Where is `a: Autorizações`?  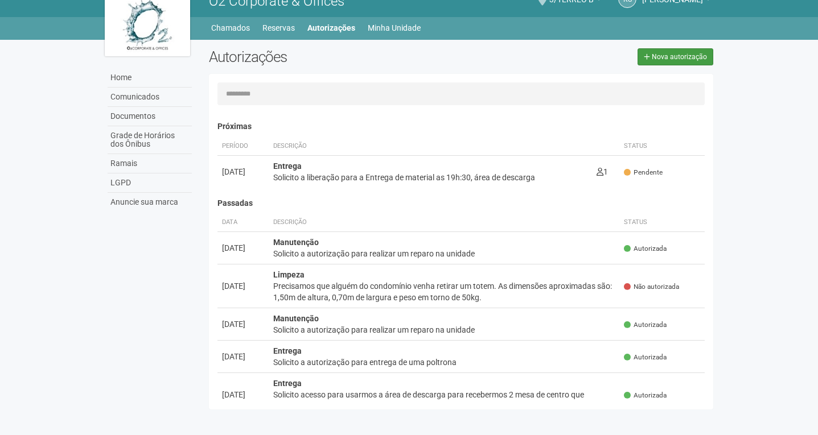
a: Autorizações is located at coordinates (331, 28).